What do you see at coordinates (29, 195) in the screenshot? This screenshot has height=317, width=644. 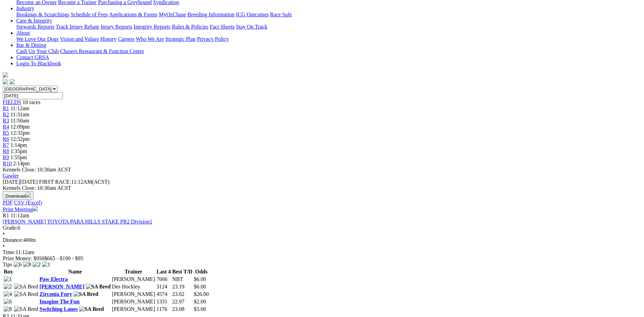 I see `img: download.svg` at bounding box center [29, 195].